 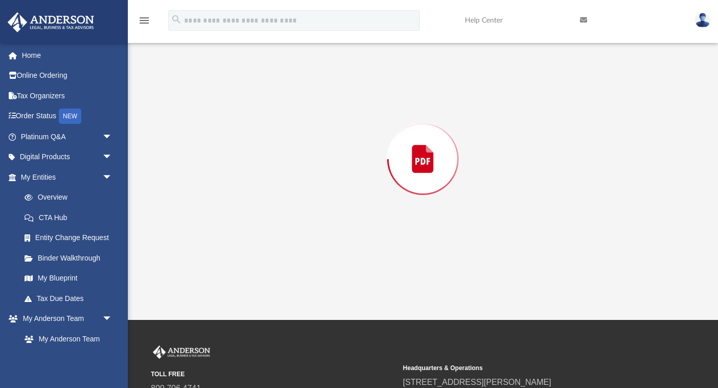 I want to click on div: NEW, so click(x=70, y=116).